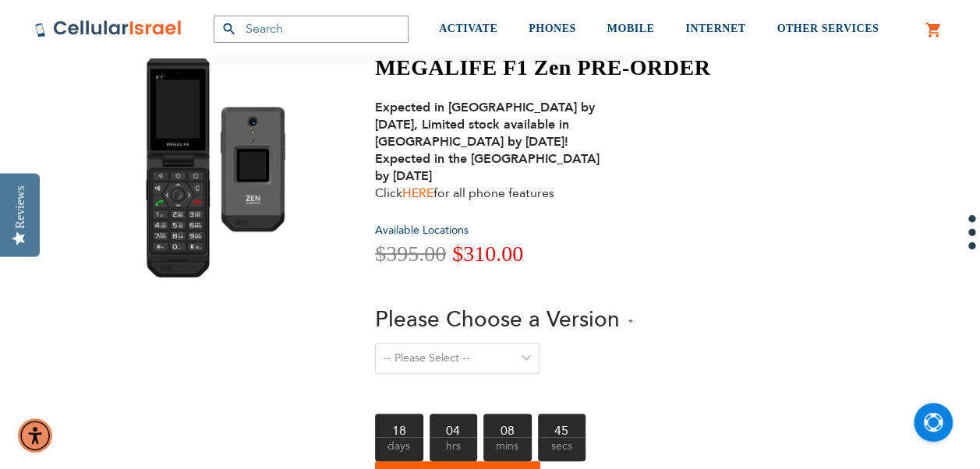  Describe the element at coordinates (498, 320) in the screenshot. I see `span: Please Choose a Version` at that location.